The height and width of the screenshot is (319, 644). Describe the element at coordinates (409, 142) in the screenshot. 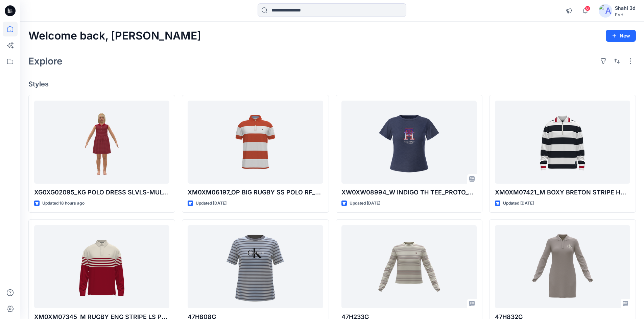

I see `a: XW0XW08994_W INDIGO TH TEE_PROTO_V01` at that location.